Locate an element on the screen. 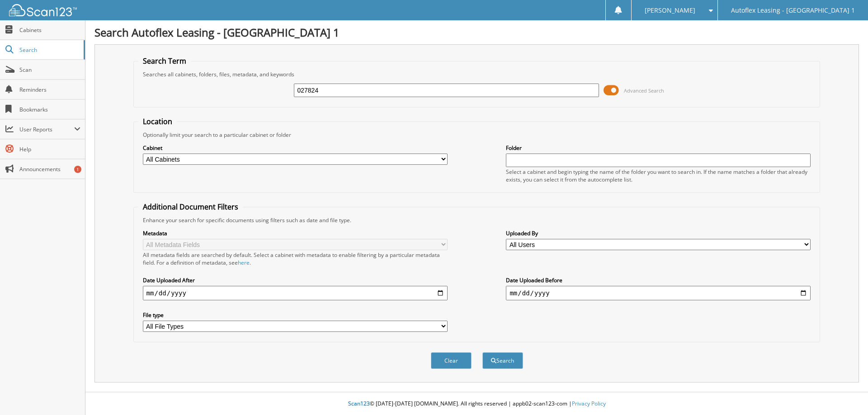 This screenshot has height=415, width=868. label: Folder is located at coordinates (658, 148).